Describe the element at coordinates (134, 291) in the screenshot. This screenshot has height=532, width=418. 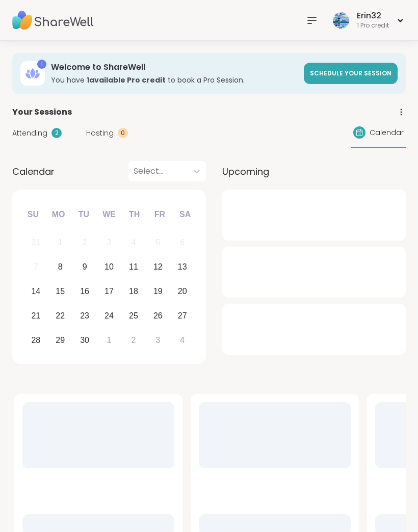
I see `div: Choose Thursday, September 18th, 2025` at that location.